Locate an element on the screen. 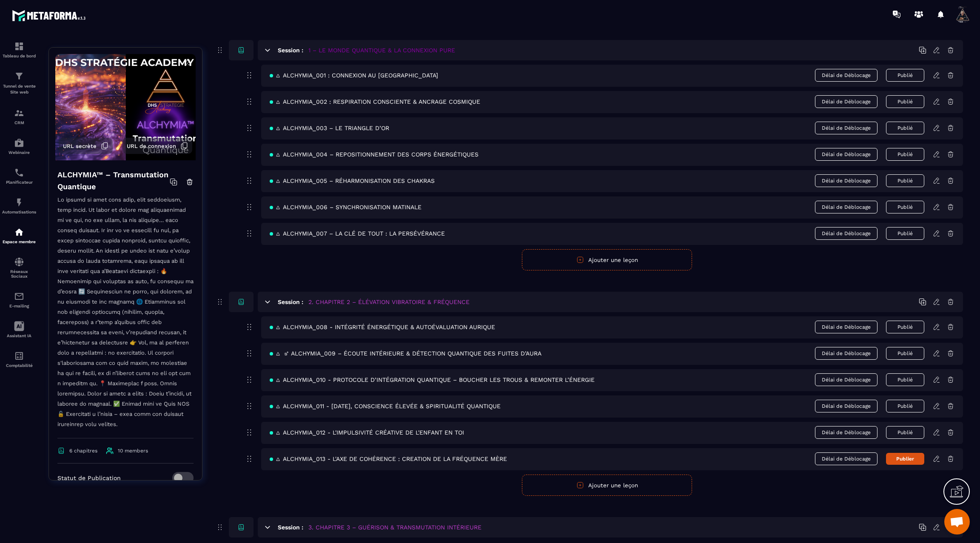 This screenshot has width=980, height=543. a: automationsautomationsWebinaire is located at coordinates (19, 146).